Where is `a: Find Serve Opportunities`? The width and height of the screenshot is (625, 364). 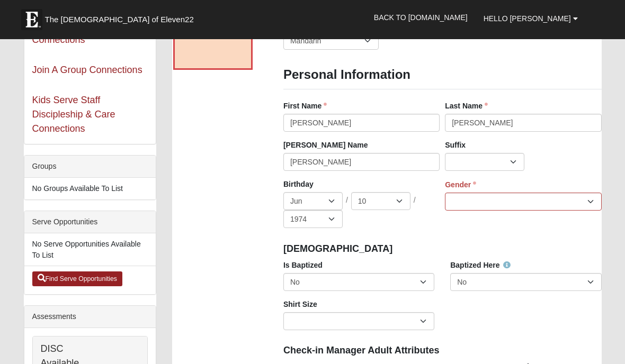 a: Find Serve Opportunities is located at coordinates (77, 279).